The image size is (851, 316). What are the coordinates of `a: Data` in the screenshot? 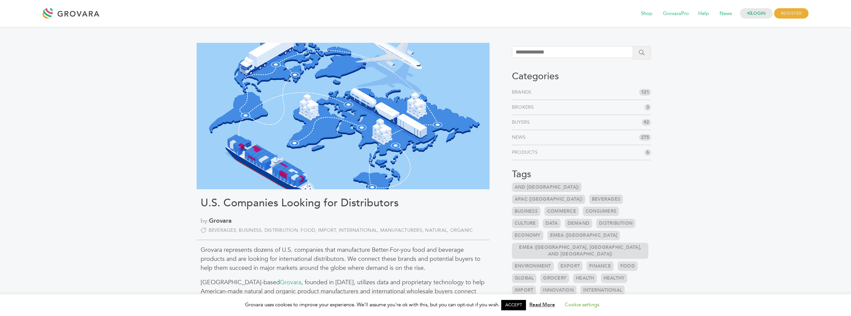 It's located at (552, 223).